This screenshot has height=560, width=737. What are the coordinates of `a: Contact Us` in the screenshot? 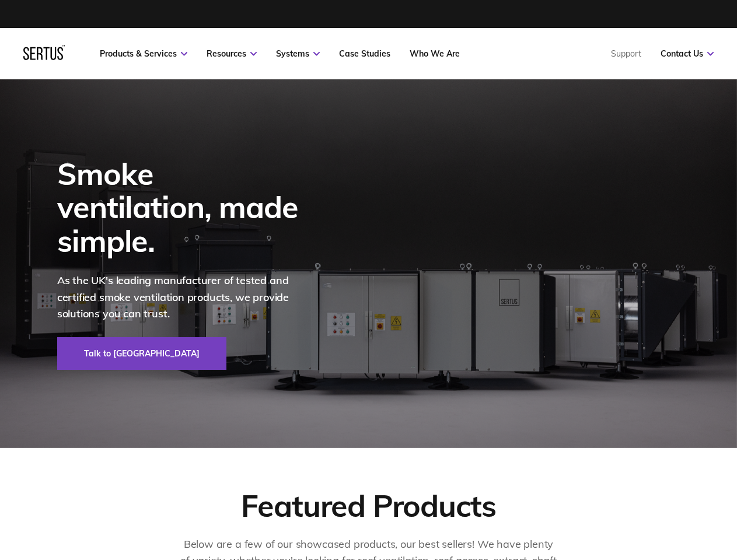 It's located at (687, 53).